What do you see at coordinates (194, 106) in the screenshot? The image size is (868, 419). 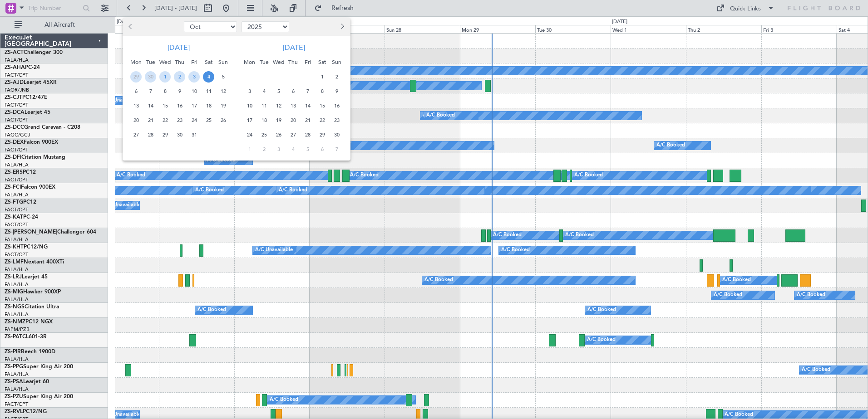 I see `div: 17-10-2025` at bounding box center [194, 106].